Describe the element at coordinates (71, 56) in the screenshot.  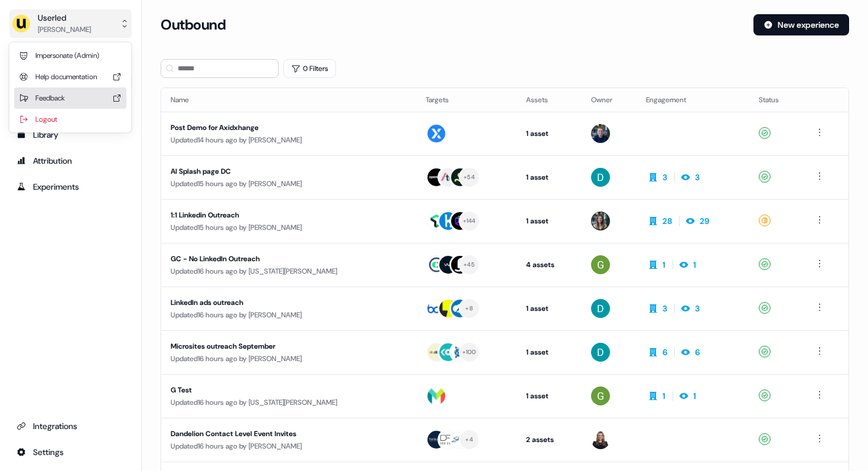
I see `div: Impersonate (Admin)` at that location.